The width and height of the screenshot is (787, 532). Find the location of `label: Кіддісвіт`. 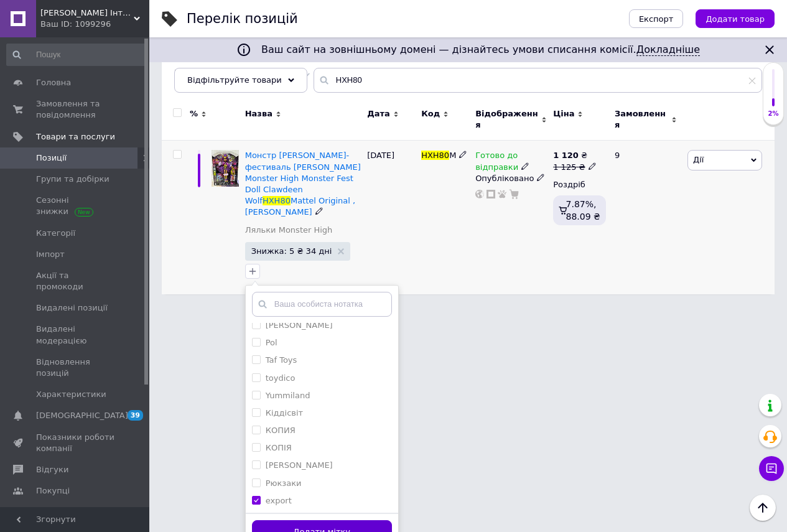

label: Кіддісвіт is located at coordinates (284, 413).